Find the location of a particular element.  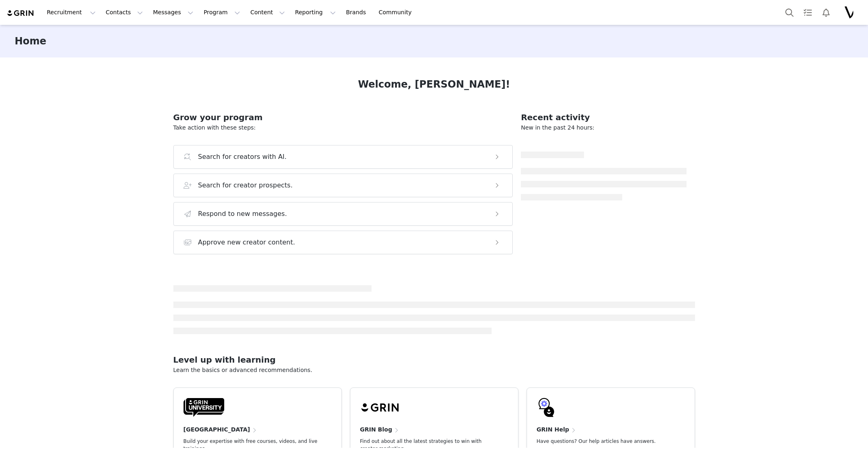

a: Tasks is located at coordinates (808, 12).